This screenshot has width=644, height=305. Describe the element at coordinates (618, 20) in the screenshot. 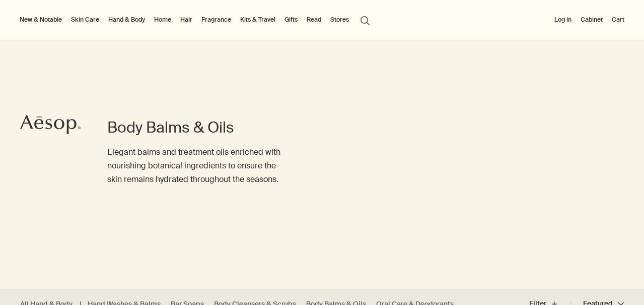

I see `button: Cart` at that location.